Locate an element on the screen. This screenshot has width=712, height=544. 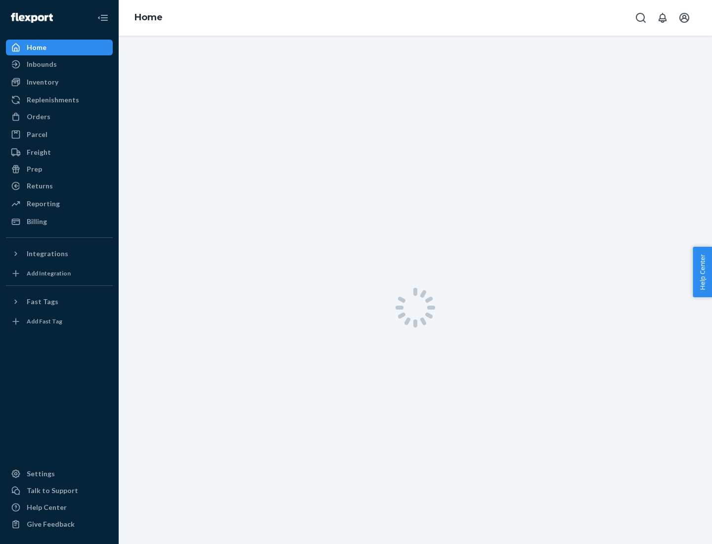
a: Reporting is located at coordinates (59, 204).